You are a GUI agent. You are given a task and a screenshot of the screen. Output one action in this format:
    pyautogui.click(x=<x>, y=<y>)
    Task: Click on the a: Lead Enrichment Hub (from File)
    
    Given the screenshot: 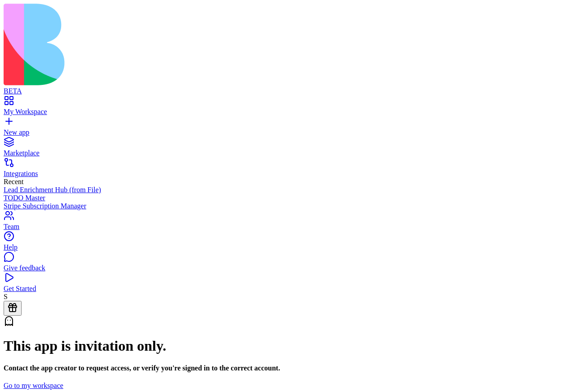 What is the action you would take?
    pyautogui.click(x=284, y=190)
    